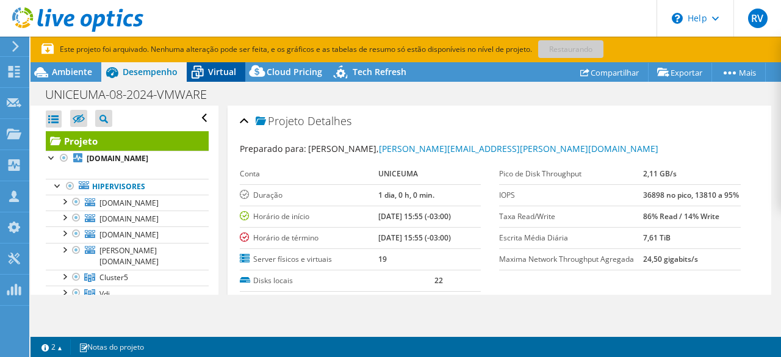 This screenshot has height=357, width=781. What do you see at coordinates (439, 280) in the screenshot?
I see `b: 22` at bounding box center [439, 280].